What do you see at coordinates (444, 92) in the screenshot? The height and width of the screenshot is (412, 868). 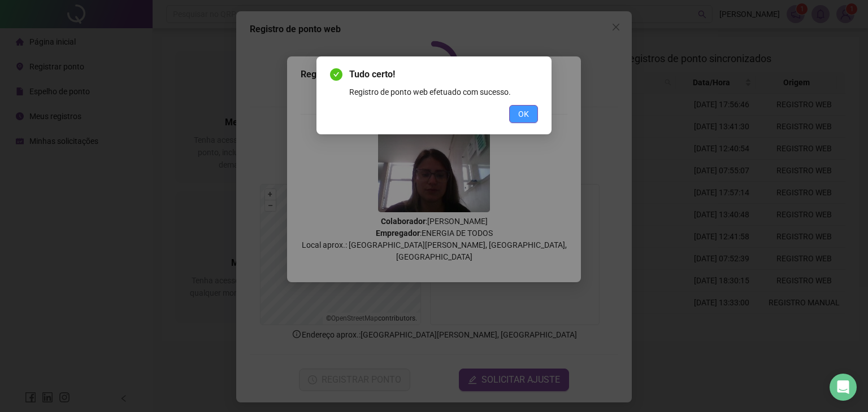 I see `div: Registro de ponto web efetuado com sucesso.` at bounding box center [444, 92].